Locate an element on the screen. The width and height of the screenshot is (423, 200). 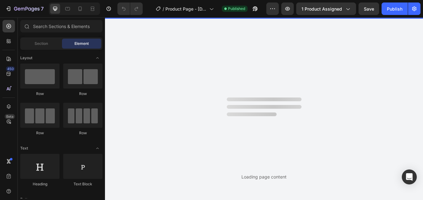
span: Save is located at coordinates (368, 9).